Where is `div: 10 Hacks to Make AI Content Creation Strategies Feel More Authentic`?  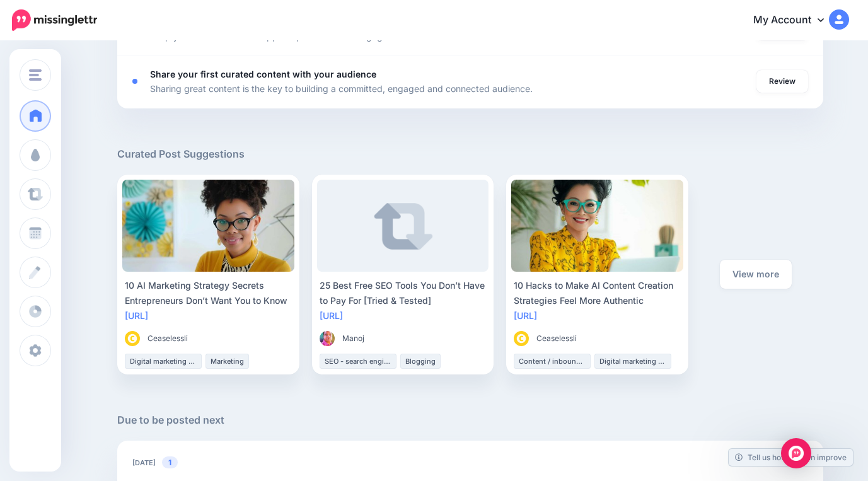 div: 10 Hacks to Make AI Content Creation Strategies Feel More Authentic is located at coordinates (597, 294).